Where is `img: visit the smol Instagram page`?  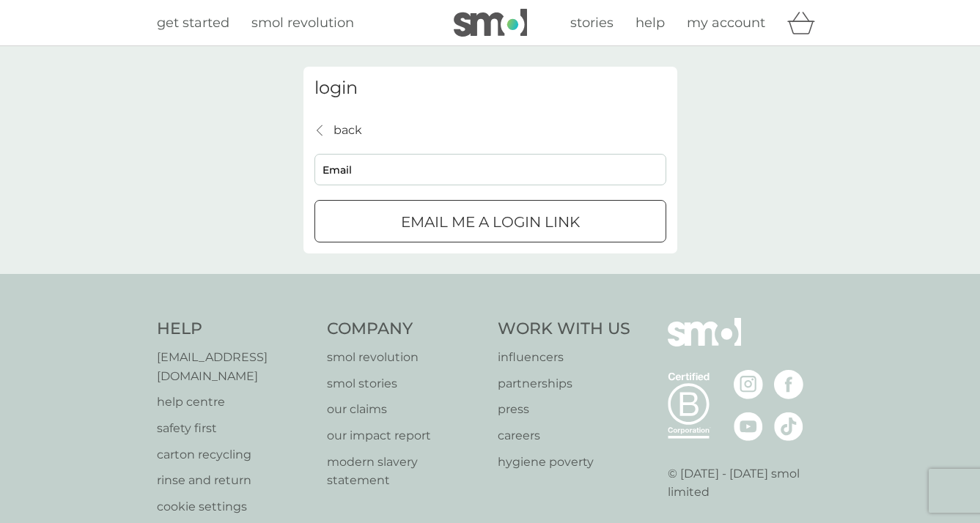 img: visit the smol Instagram page is located at coordinates (749, 385).